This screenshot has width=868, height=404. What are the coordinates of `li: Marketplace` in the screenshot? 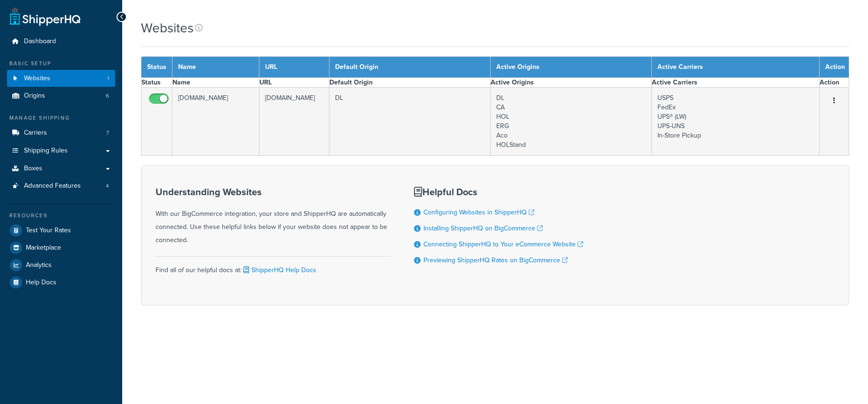 It's located at (61, 248).